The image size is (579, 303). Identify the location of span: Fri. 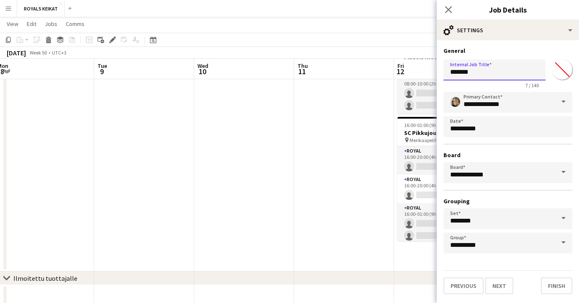
(401, 66).